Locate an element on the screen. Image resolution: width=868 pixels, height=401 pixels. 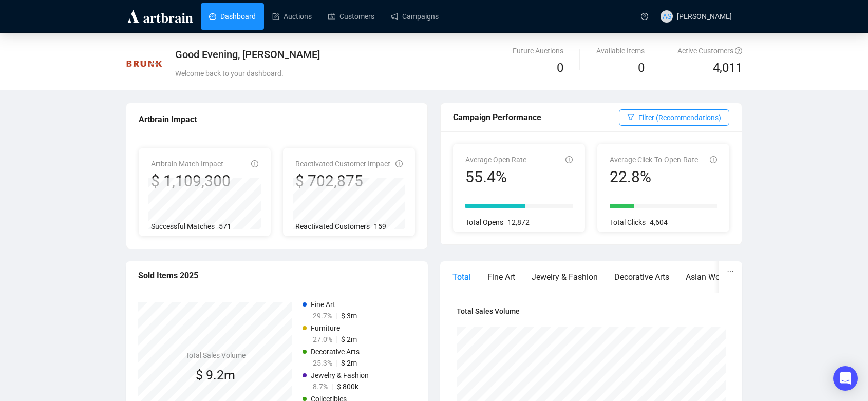
div: Welcome back to your dashboard. is located at coordinates (354, 73).